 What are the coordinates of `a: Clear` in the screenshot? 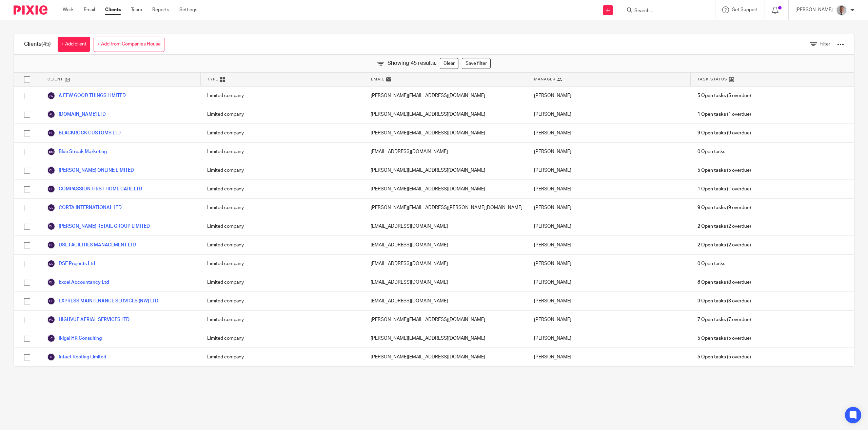 It's located at (449, 64).